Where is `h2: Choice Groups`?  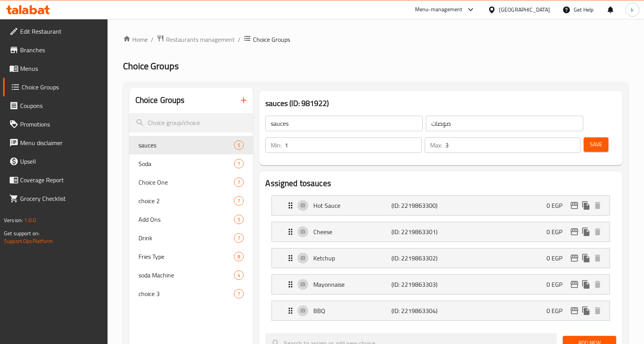 h2: Choice Groups is located at coordinates (160, 100).